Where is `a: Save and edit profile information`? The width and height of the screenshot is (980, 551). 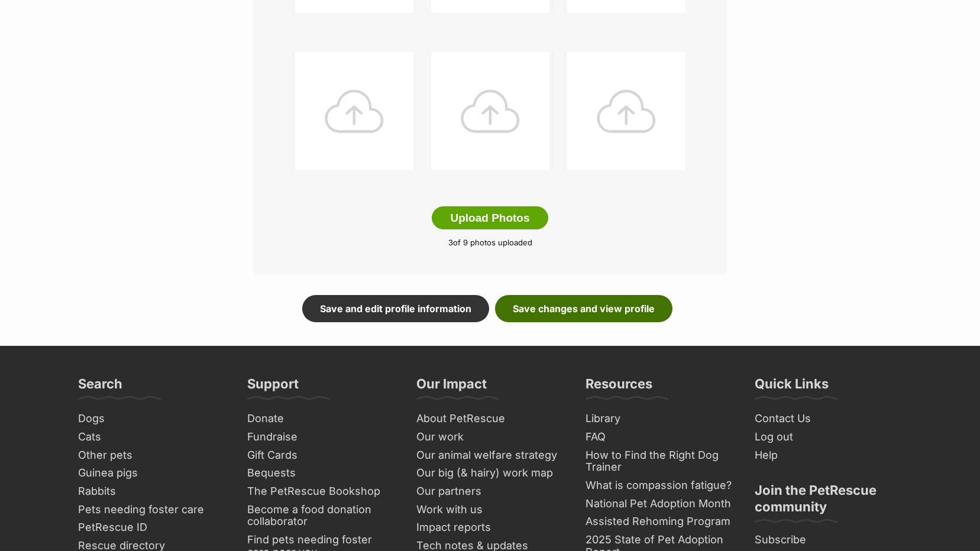 a: Save and edit profile information is located at coordinates (396, 309).